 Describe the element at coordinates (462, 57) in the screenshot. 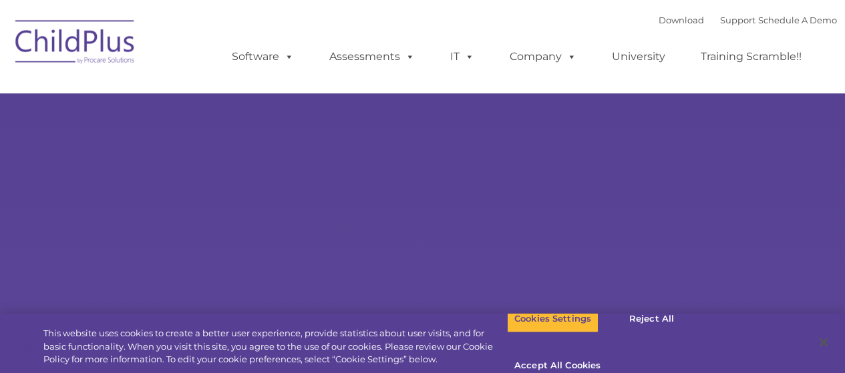

I see `a: IT` at that location.